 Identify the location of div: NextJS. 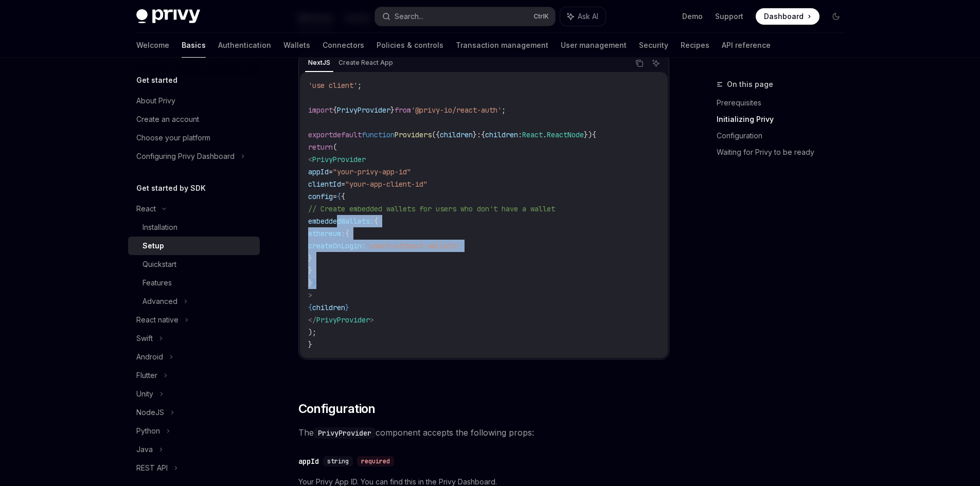
(319, 63).